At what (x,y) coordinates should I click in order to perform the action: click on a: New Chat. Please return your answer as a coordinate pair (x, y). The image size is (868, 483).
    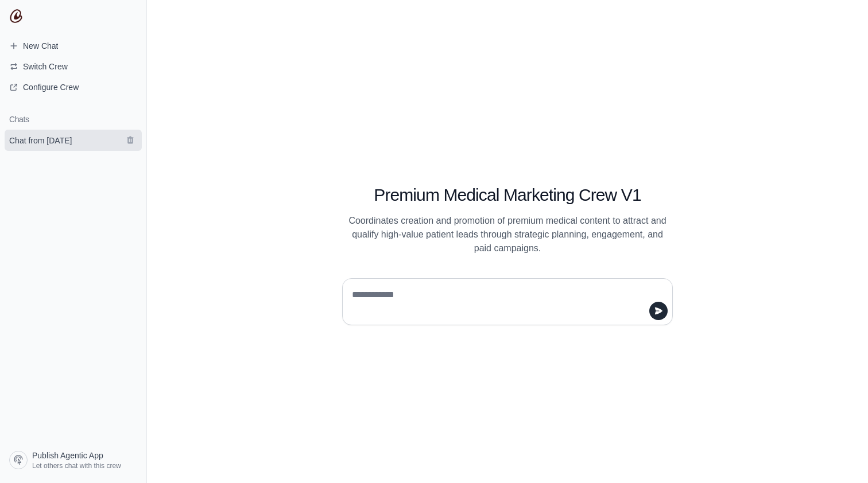
    Looking at the image, I should click on (73, 46).